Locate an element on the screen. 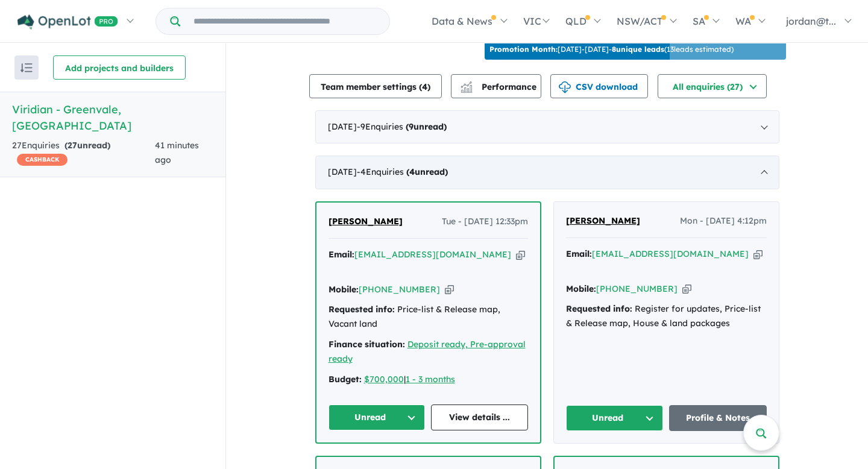  span: 27 is located at coordinates (72, 146).